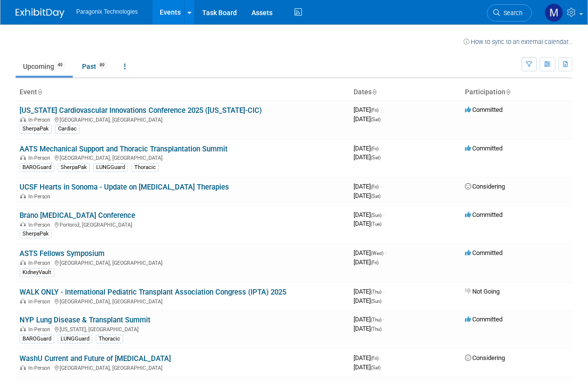  Describe the element at coordinates (508, 92) in the screenshot. I see `a: Sort by Participation Type` at that location.